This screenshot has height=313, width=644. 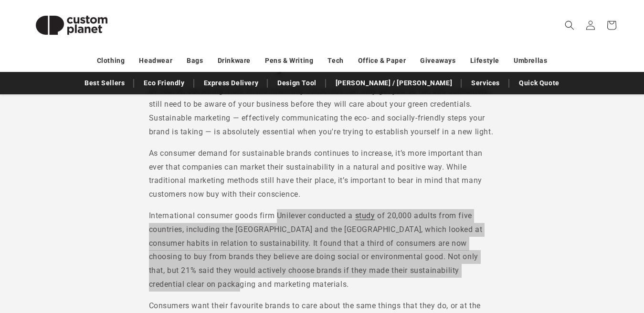 I want to click on p: As consumer demand for sustainable brands continues to increase, it’s more important than ever th..., so click(x=322, y=174).